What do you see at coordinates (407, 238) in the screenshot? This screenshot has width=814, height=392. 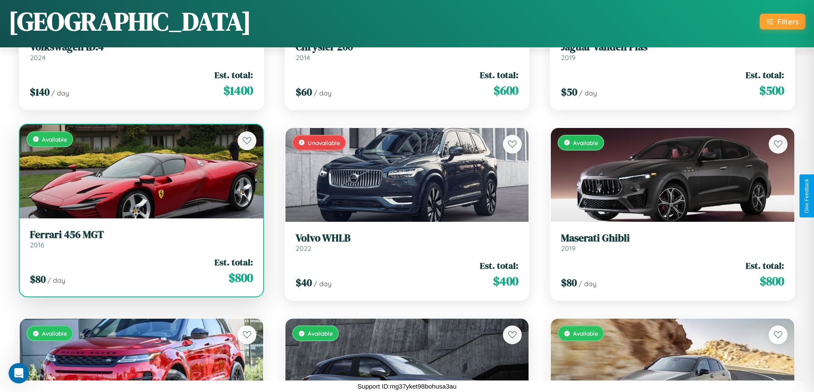 I see `h3: Volvo WHLB` at bounding box center [407, 238].